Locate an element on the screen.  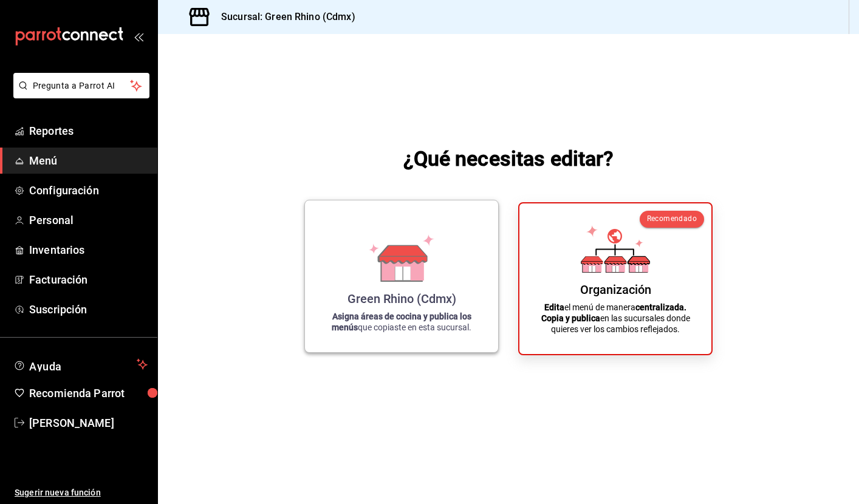
span: Pregunta a Parrot AI is located at coordinates (82, 85).